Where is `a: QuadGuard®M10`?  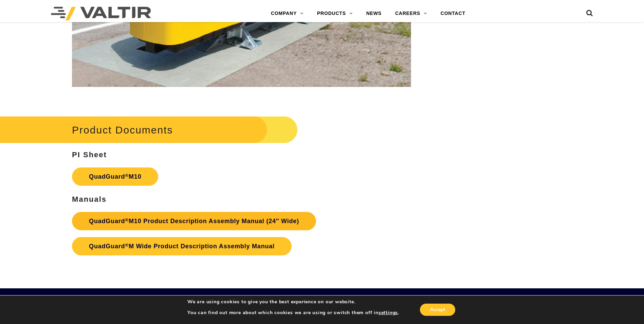
a: QuadGuard®M10 is located at coordinates (115, 177).